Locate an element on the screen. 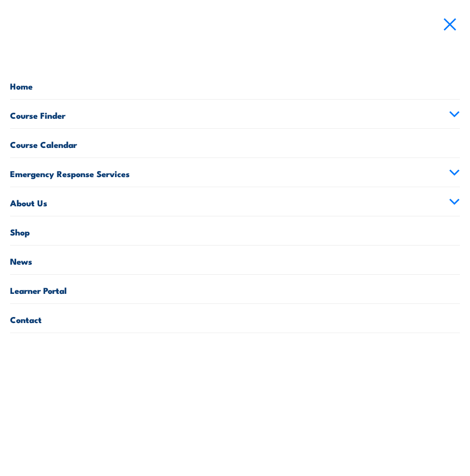 The height and width of the screenshot is (476, 470). a: Learner Portal is located at coordinates (235, 289).